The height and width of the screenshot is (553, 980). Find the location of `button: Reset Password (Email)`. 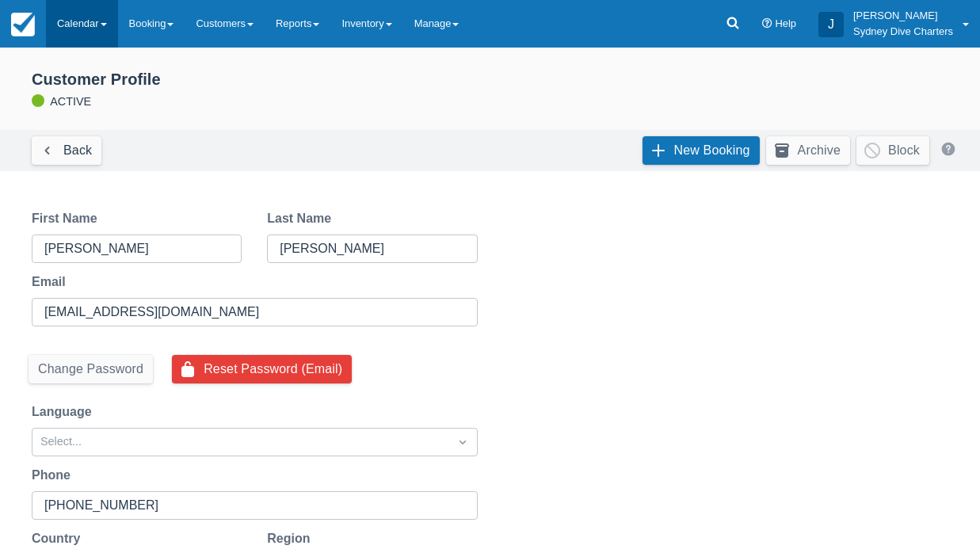

button: Reset Password (Email) is located at coordinates (261, 369).